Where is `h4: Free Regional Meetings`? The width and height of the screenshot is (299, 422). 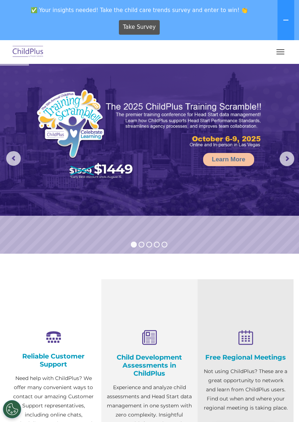 h4: Free Regional Meetings is located at coordinates (245, 357).